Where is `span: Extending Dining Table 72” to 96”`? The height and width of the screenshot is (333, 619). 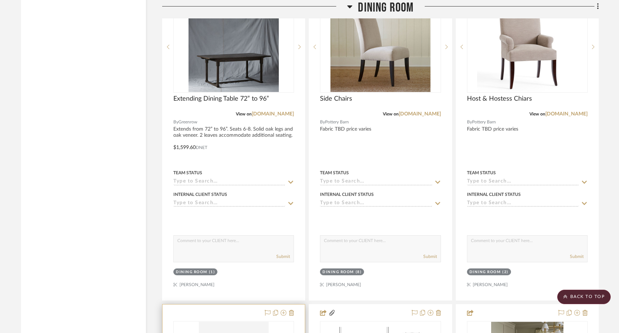
span: Extending Dining Table 72” to 96” is located at coordinates (221, 99).